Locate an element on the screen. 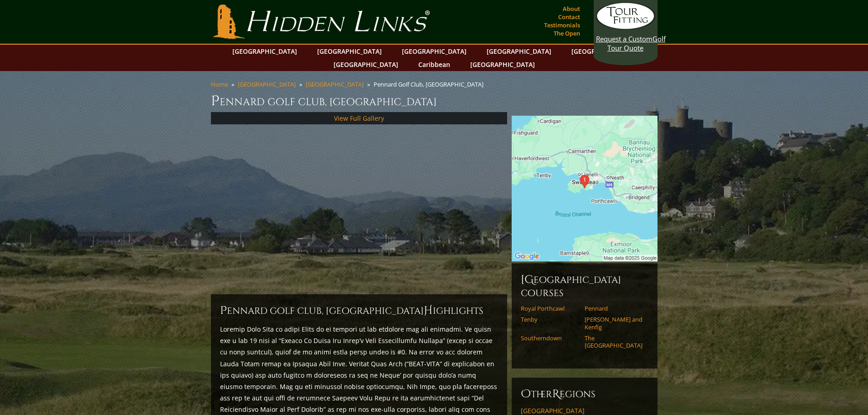 The height and width of the screenshot is (415, 868). a: Home is located at coordinates (219, 85).